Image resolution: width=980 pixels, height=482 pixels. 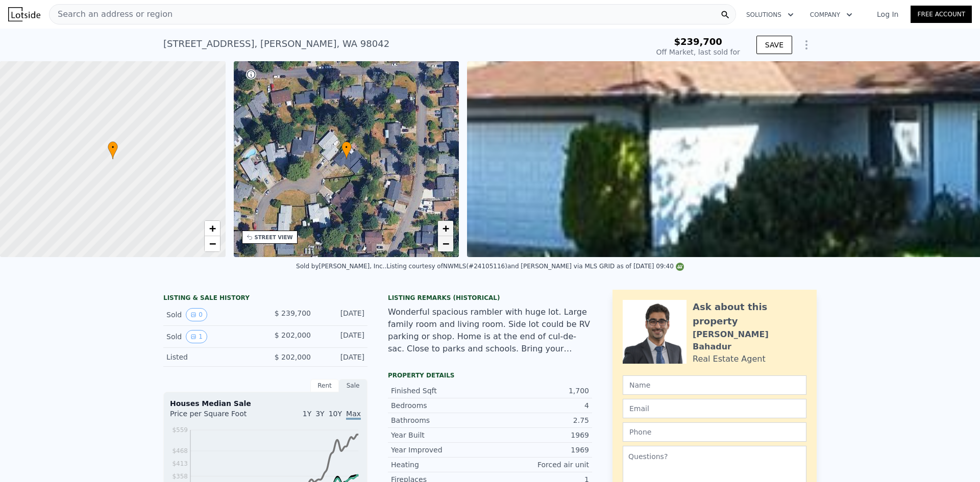 I want to click on button: Solutions, so click(x=770, y=15).